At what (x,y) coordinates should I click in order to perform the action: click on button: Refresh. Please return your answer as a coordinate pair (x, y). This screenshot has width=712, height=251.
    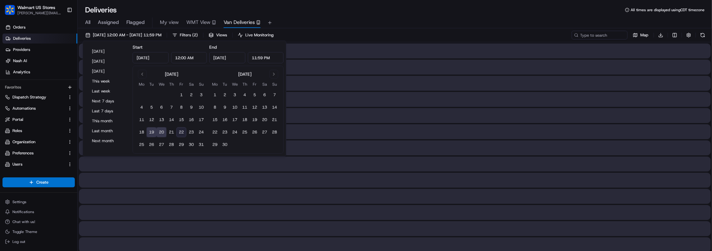
    Looking at the image, I should click on (702, 35).